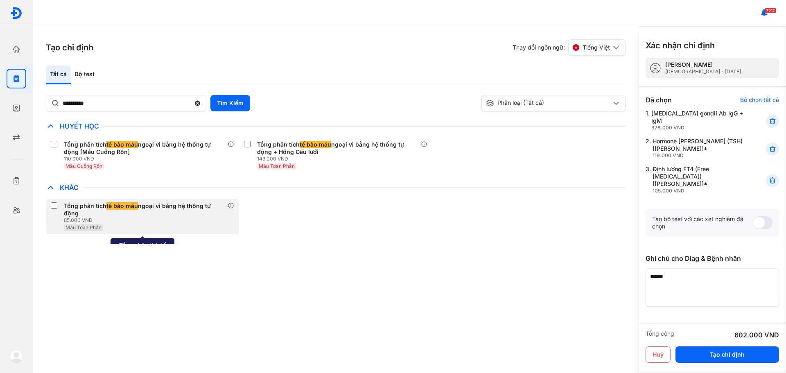 This screenshot has width=786, height=373. What do you see at coordinates (569, 47) in the screenshot?
I see `div: Thay đổi ngôn ngữ:` at bounding box center [569, 47].